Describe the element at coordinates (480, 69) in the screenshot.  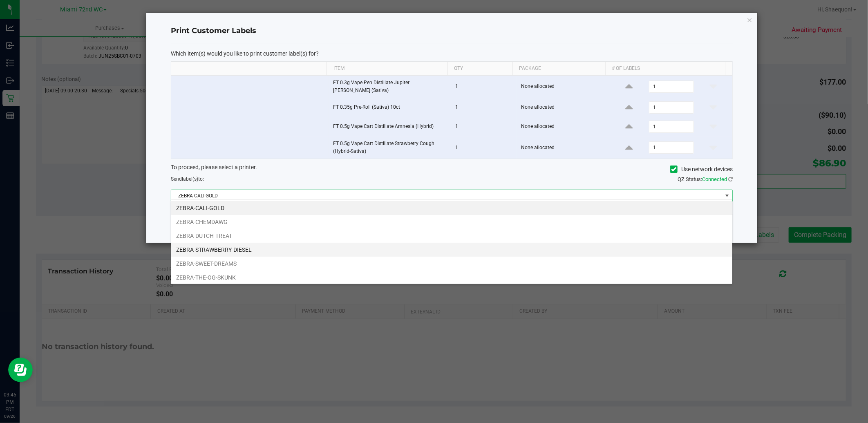
I see `th: Qty` at that location.